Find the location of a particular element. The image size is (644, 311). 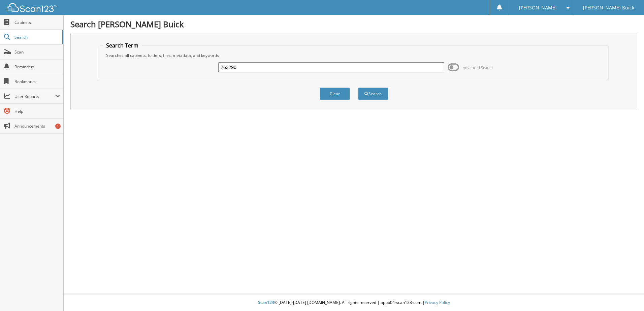

span: Cabinets is located at coordinates (37, 22).